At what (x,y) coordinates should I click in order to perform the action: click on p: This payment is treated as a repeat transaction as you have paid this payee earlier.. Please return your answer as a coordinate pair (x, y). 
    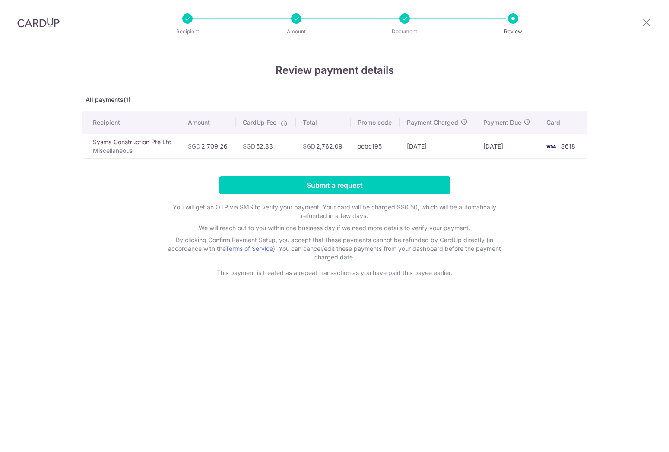
    Looking at the image, I should click on (335, 273).